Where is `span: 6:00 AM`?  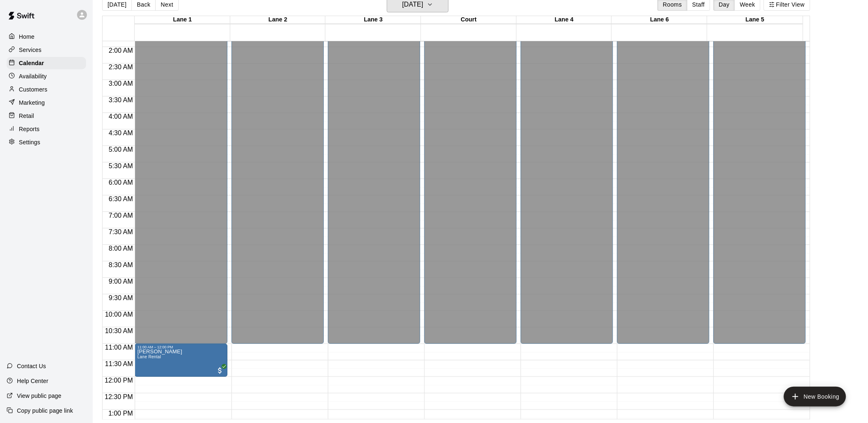 span: 6:00 AM is located at coordinates (121, 182).